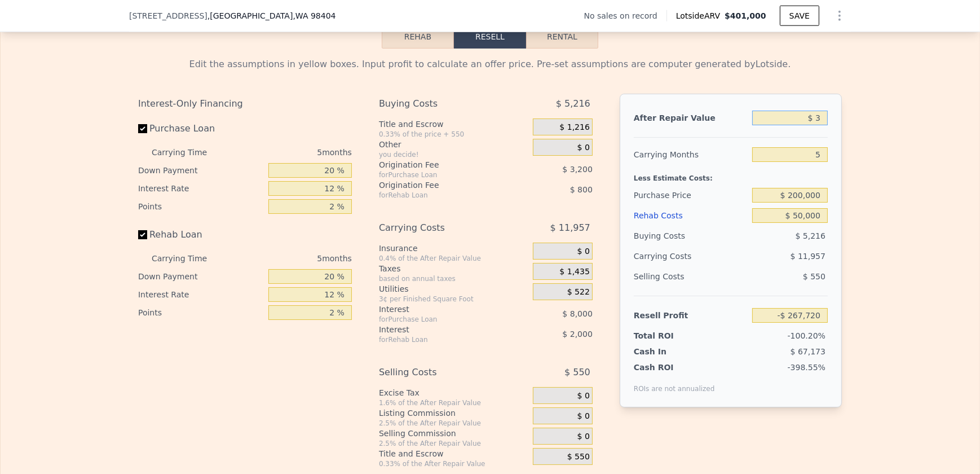 This screenshot has height=474, width=980. What do you see at coordinates (454, 464) in the screenshot?
I see `div: 0.33% of the After Repair Value` at bounding box center [454, 464].